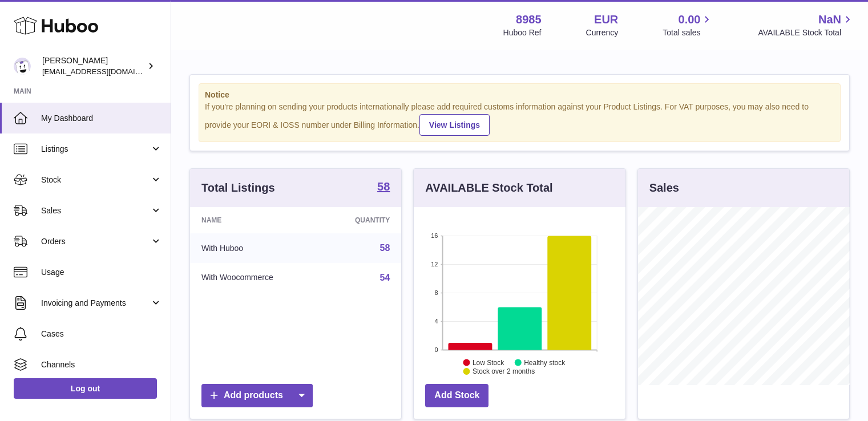 This screenshot has height=421, width=868. I want to click on td: With Woocommerce, so click(256, 278).